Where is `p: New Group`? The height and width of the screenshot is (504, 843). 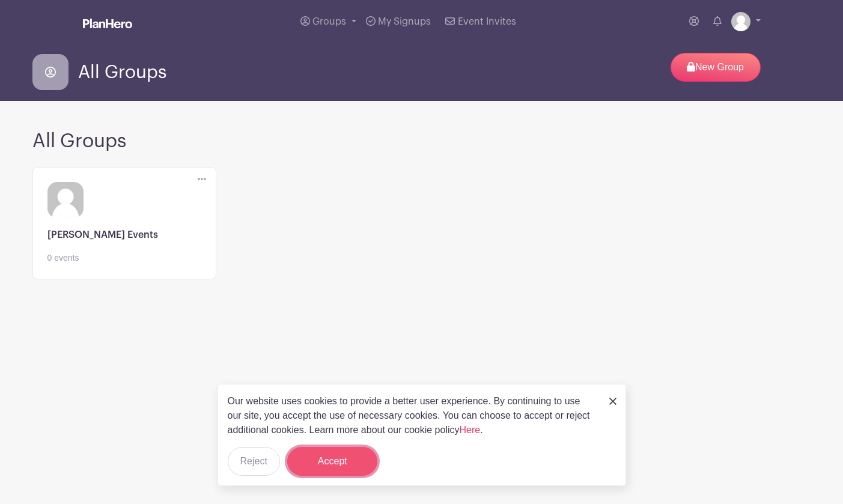 p: New Group is located at coordinates (715, 68).